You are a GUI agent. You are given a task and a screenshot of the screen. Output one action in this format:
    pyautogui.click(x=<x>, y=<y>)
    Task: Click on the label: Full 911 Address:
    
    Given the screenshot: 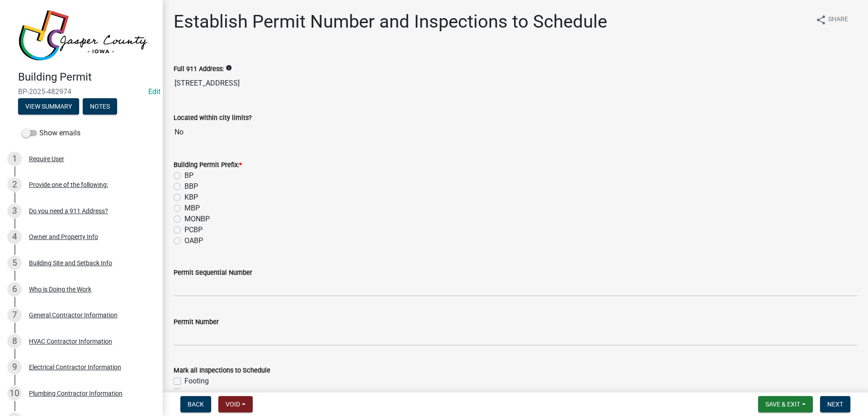 What is the action you would take?
    pyautogui.click(x=198, y=70)
    